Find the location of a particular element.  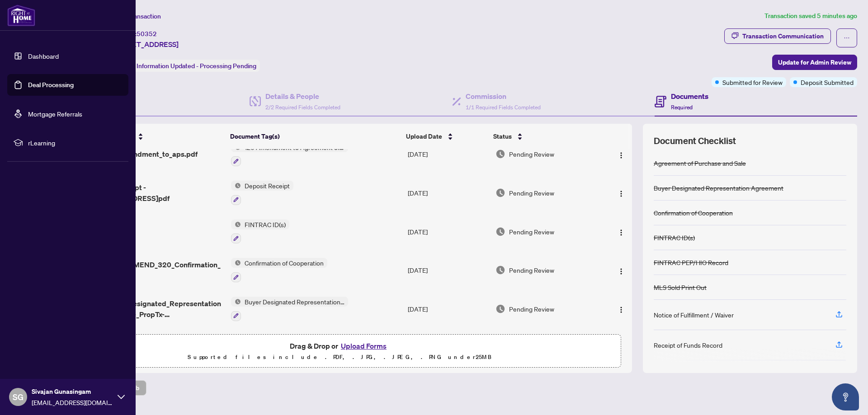

button: Status IconFINTRAC ID(s) is located at coordinates (260, 232).